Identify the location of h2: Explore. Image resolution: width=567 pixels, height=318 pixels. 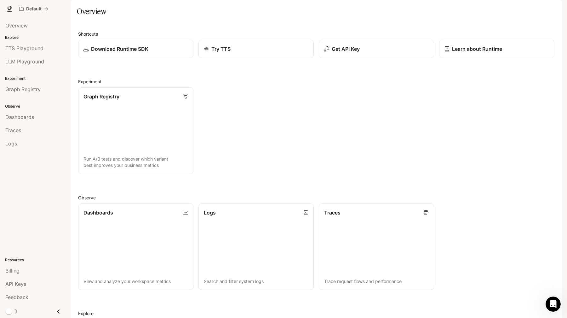
(316, 313).